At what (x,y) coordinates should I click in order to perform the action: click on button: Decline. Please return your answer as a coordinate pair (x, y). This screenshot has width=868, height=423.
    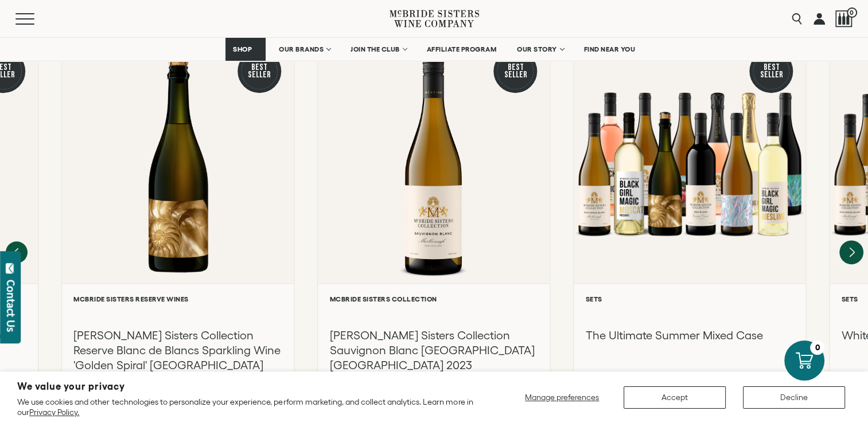
    Looking at the image, I should click on (794, 397).